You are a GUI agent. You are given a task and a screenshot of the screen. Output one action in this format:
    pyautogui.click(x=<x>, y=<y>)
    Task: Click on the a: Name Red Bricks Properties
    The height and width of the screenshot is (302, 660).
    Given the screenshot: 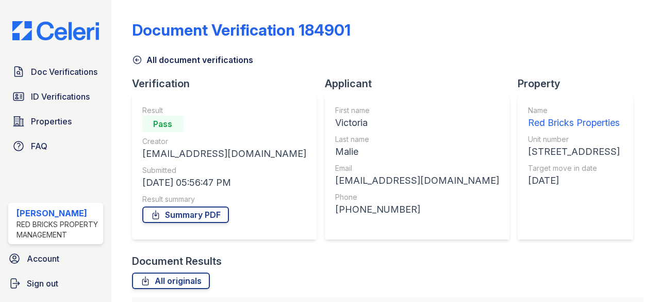 What is the action you would take?
    pyautogui.click(x=574, y=118)
    